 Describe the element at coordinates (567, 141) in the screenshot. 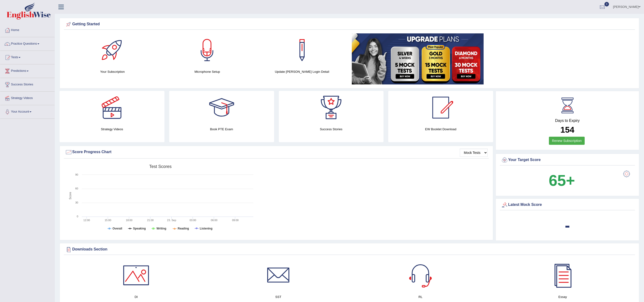

I see `a: Renew Subscription` at that location.